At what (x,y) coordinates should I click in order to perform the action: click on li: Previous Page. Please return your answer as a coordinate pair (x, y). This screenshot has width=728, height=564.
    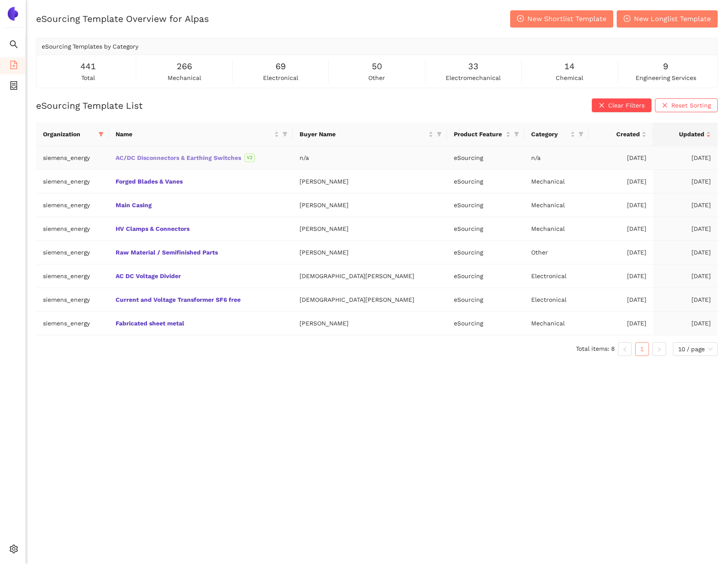
    Looking at the image, I should click on (625, 349).